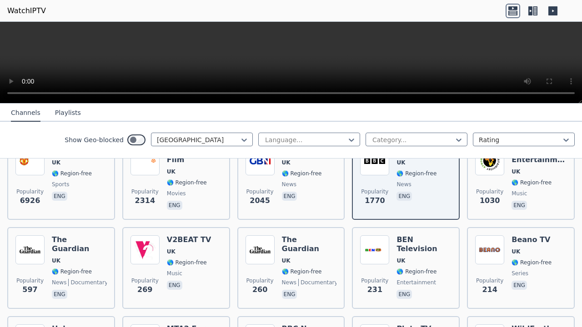  What do you see at coordinates (176, 194) in the screenshot?
I see `span: movies` at bounding box center [176, 194].